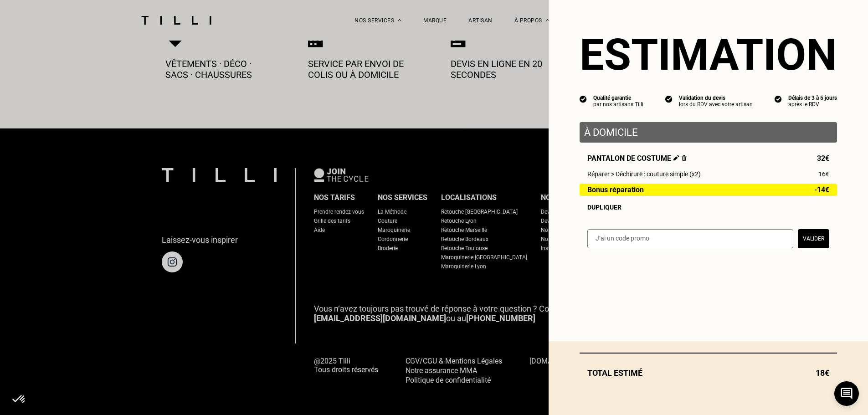 This screenshot has height=415, width=868. What do you see at coordinates (690, 239) in the screenshot?
I see `input: J‘ai un code promo` at bounding box center [690, 239].